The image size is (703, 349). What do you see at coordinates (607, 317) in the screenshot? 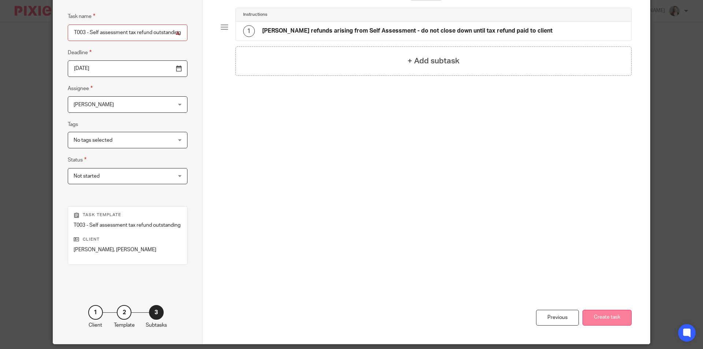
I see `button: Create task` at bounding box center [607, 317].